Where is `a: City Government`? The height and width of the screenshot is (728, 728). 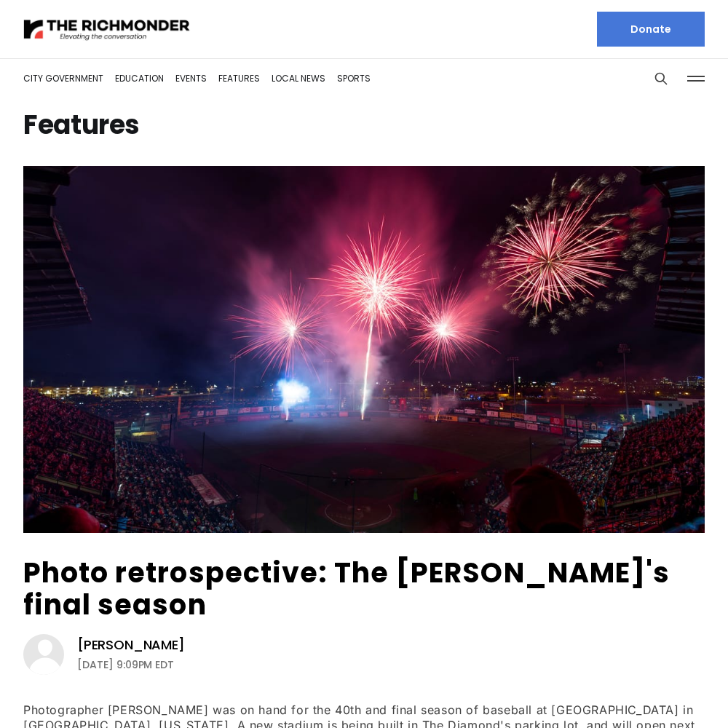
a: City Government is located at coordinates (64, 78).